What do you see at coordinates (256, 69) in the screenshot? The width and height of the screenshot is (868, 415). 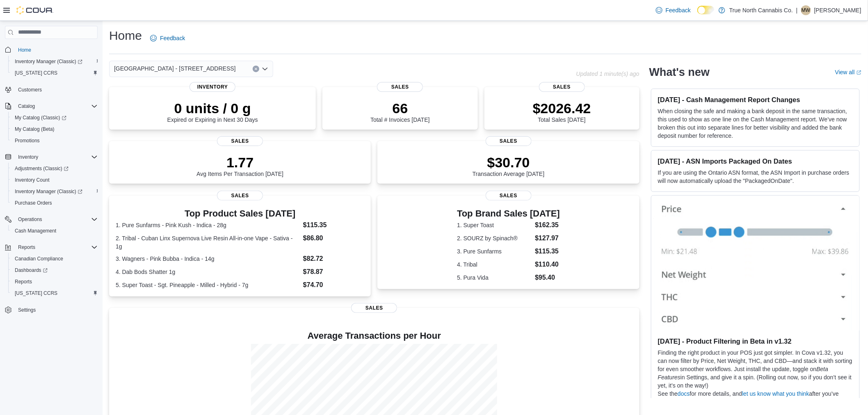 I see `button: Clear input` at bounding box center [256, 69].